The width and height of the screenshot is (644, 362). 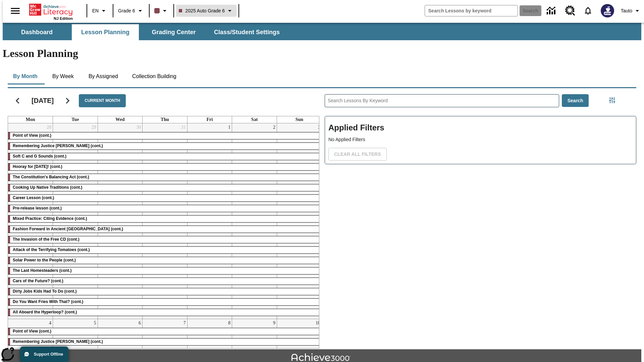 I want to click on a: August 4, 2025, so click(x=50, y=323).